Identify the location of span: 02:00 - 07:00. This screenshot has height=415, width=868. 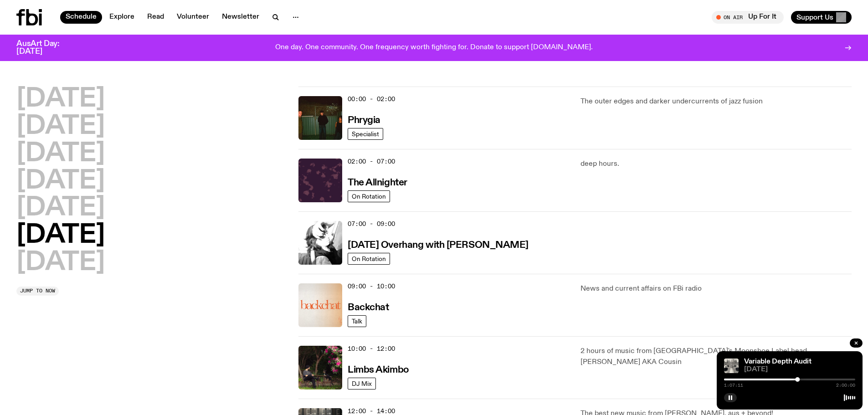
(371, 161).